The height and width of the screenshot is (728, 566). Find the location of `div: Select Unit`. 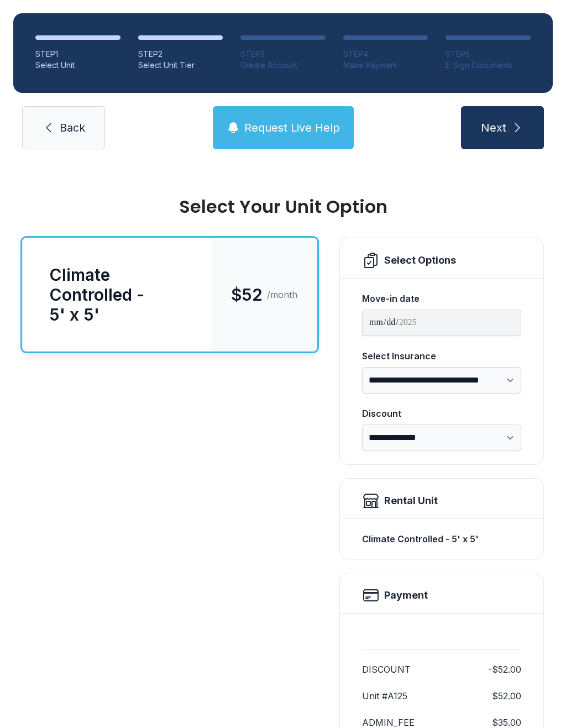

div: Select Unit is located at coordinates (78, 65).